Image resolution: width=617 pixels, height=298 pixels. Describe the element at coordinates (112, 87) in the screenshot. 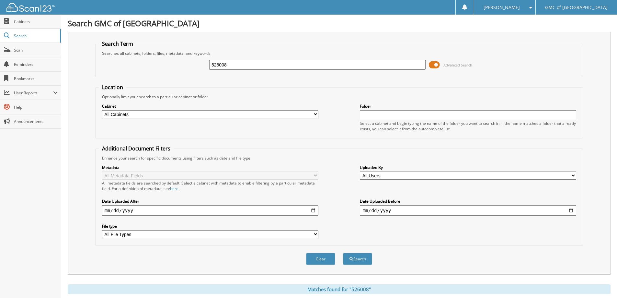

I see `legend: Location` at that location.